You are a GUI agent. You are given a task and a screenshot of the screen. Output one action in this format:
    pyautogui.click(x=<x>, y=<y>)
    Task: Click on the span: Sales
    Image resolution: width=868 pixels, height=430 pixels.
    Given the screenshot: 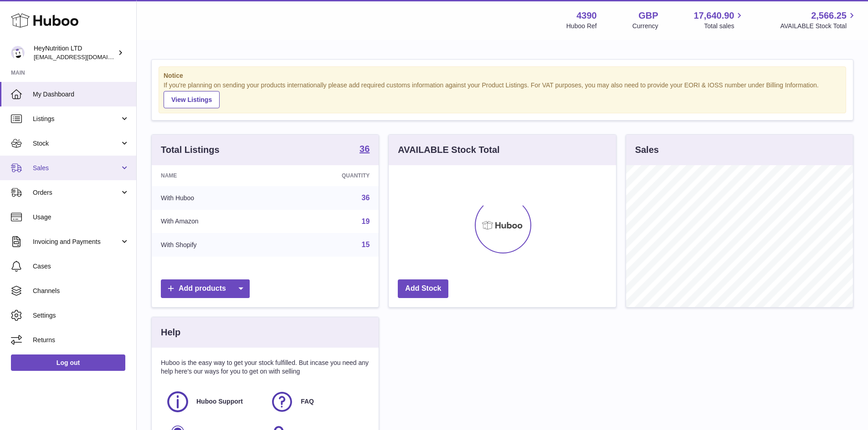 What is the action you would take?
    pyautogui.click(x=76, y=168)
    